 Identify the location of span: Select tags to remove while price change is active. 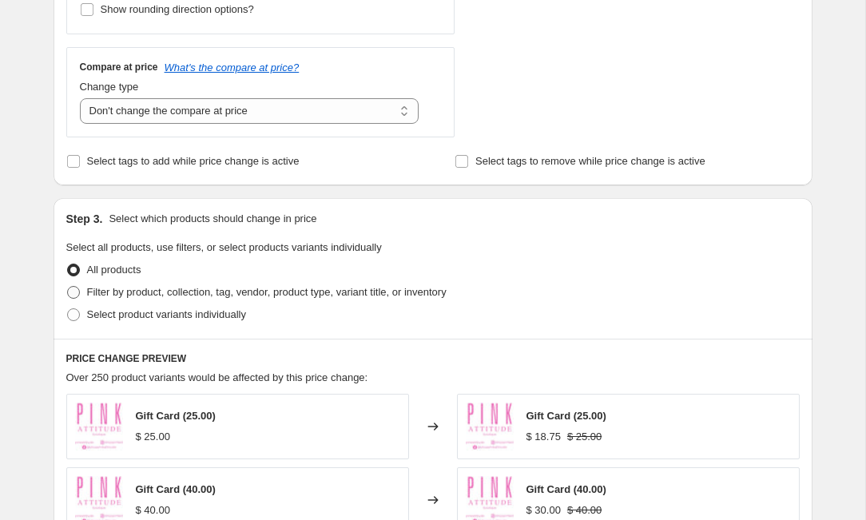
(590, 161).